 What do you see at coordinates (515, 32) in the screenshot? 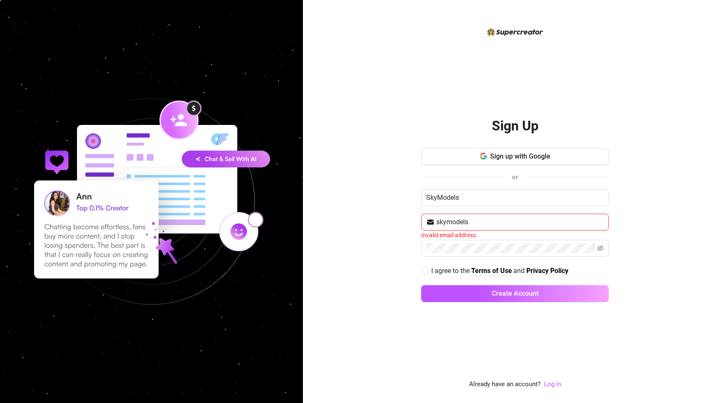
I see `img: logo-BBDzfeDw.svg` at bounding box center [515, 32].